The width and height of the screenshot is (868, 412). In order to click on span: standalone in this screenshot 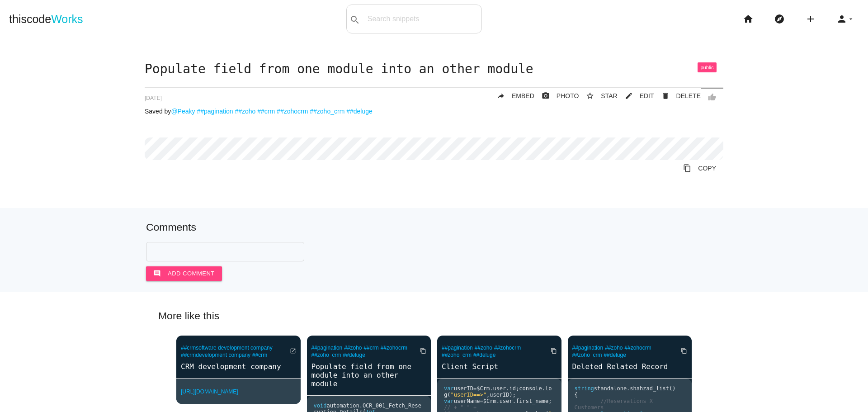, I will do `click(611, 389)`.